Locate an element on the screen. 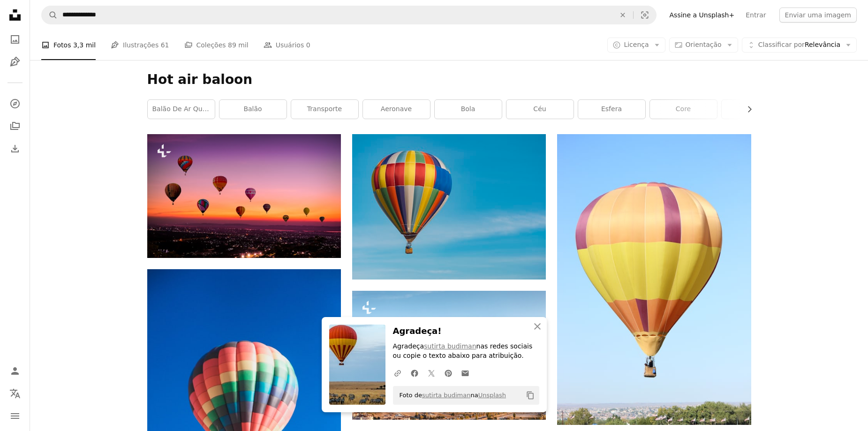 The height and width of the screenshot is (431, 868). a: esfera is located at coordinates (611, 109).